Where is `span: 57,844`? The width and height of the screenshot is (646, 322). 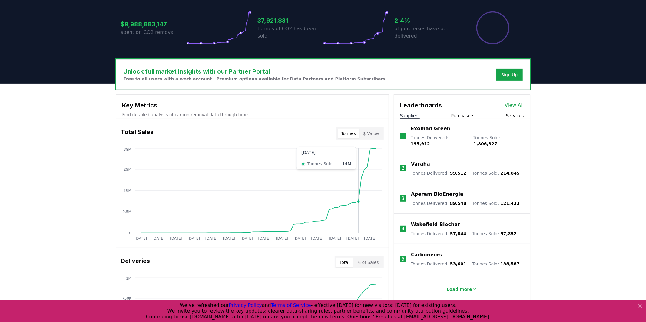 span: 57,844 is located at coordinates (458, 234).